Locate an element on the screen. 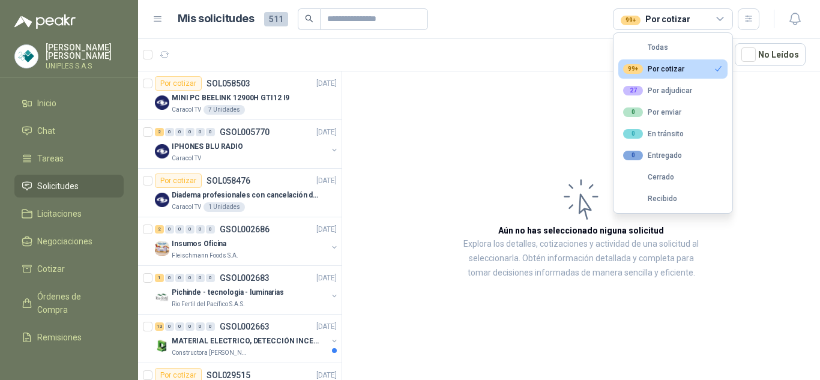  div: Por adjudicar is located at coordinates (658, 91).